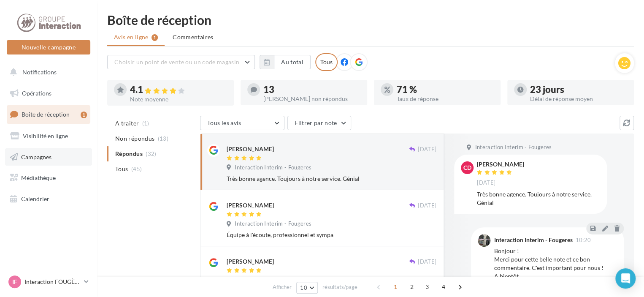 The height and width of the screenshot is (297, 644). Describe the element at coordinates (49, 281) in the screenshot. I see `a: IF Interaction FOUGÈRES` at that location.